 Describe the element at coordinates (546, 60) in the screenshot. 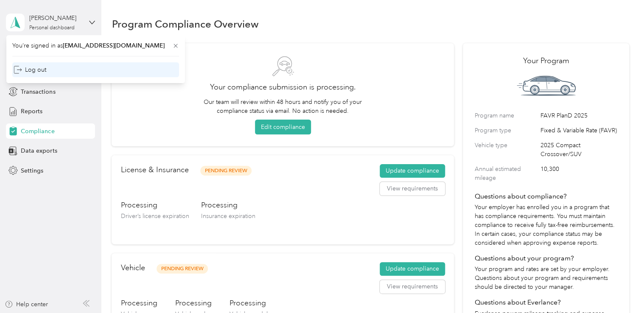

I see `h2: Your Program` at that location.